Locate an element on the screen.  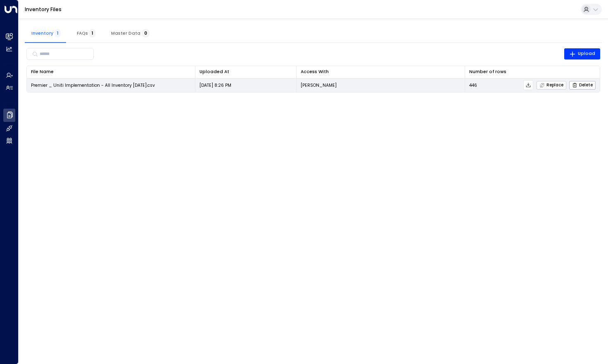
span: FAQs is located at coordinates (86, 33).